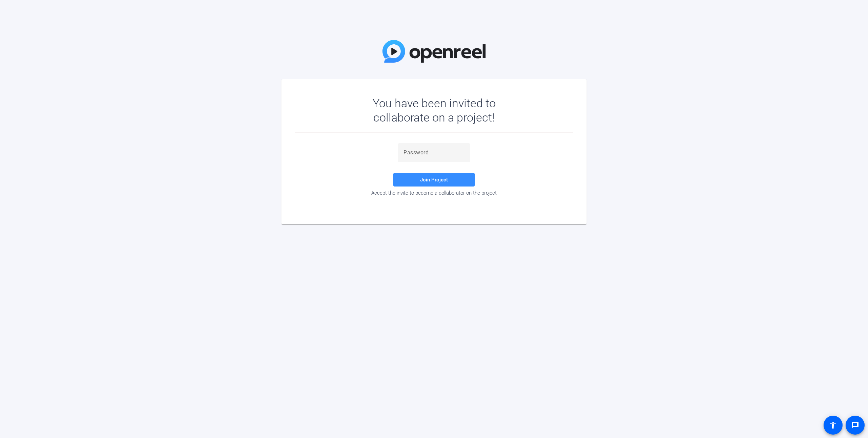  What do you see at coordinates (855, 426) in the screenshot?
I see `mat-icon: message` at bounding box center [855, 426].